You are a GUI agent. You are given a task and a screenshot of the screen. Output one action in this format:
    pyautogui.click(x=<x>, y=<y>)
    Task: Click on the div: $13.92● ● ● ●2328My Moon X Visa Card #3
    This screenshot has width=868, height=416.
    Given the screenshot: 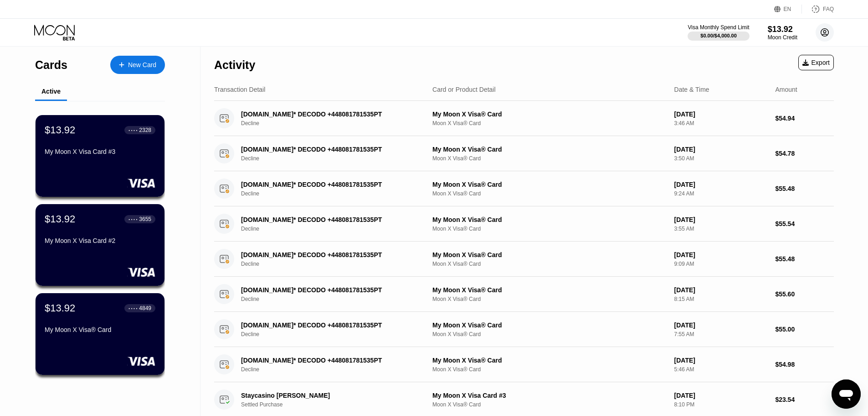 What is the action you would take?
    pyautogui.click(x=100, y=156)
    